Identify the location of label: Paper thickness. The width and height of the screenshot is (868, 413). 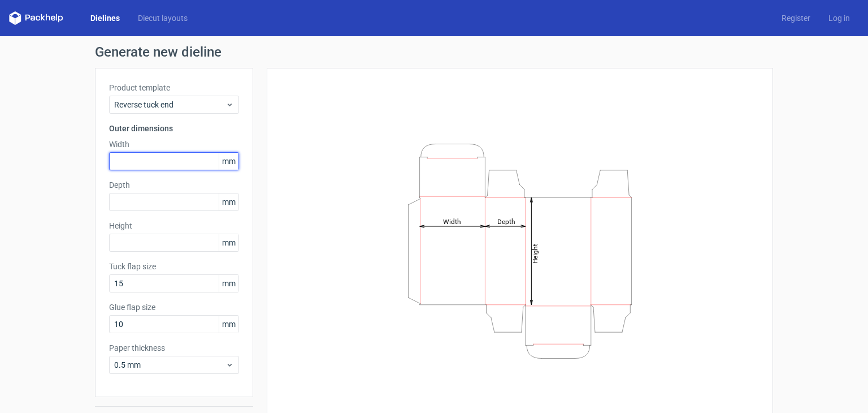
(174, 348).